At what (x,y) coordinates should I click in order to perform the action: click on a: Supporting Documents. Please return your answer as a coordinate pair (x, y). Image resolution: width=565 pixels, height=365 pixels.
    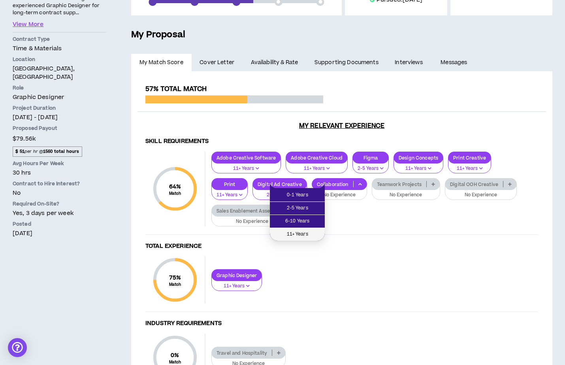
    Looking at the image, I should click on (346, 62).